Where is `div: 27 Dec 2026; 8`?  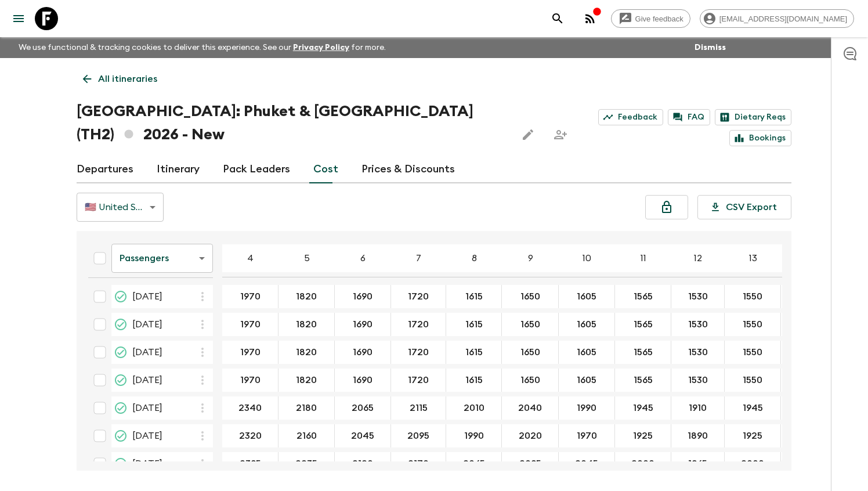 div: 27 Dec 2026; 8 is located at coordinates (474, 464).